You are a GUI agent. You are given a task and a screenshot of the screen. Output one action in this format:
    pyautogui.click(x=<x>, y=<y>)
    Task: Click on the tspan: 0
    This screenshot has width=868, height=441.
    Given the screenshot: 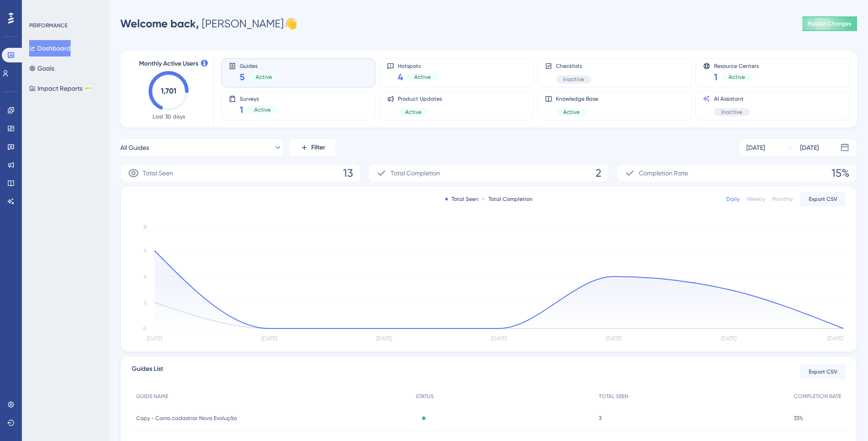 What is the action you would take?
    pyautogui.click(x=145, y=328)
    